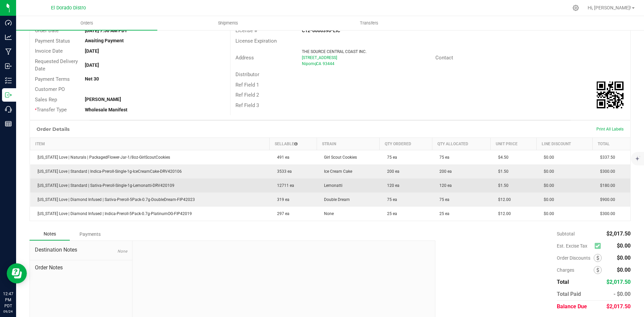 The width and height of the screenshot is (644, 317). Describe the element at coordinates (562, 282) in the screenshot. I see `span: Total` at that location.